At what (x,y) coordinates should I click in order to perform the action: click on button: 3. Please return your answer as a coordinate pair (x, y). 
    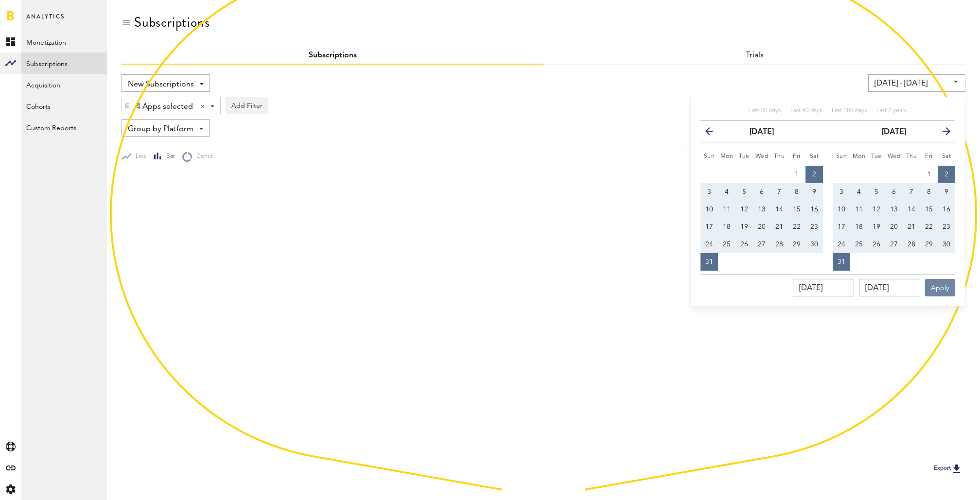
    Looking at the image, I should click on (709, 192).